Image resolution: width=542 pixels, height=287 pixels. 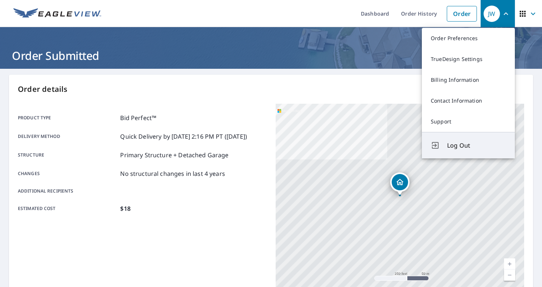 I want to click on p: Changes, so click(x=67, y=174).